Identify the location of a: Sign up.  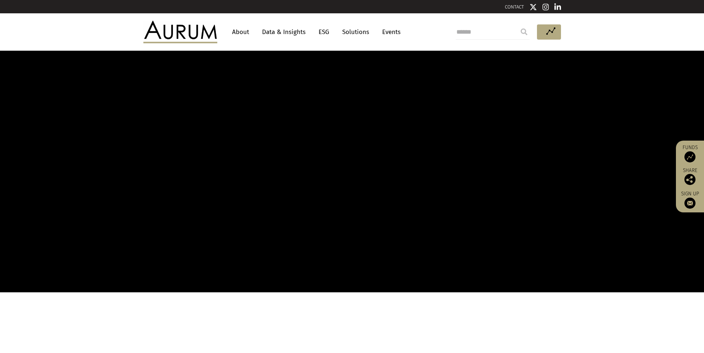
(690, 199).